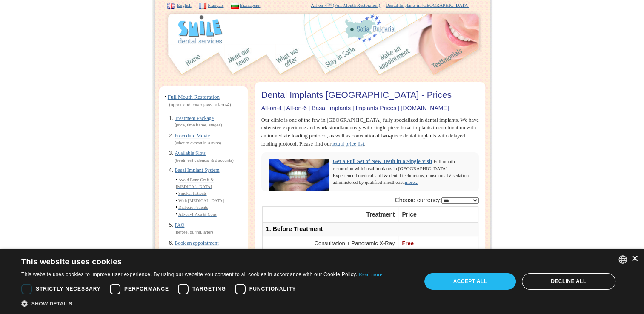 Image resolution: width=644 pixels, height=314 pixels. What do you see at coordinates (634, 259) in the screenshot?
I see `div: Close` at bounding box center [634, 259].